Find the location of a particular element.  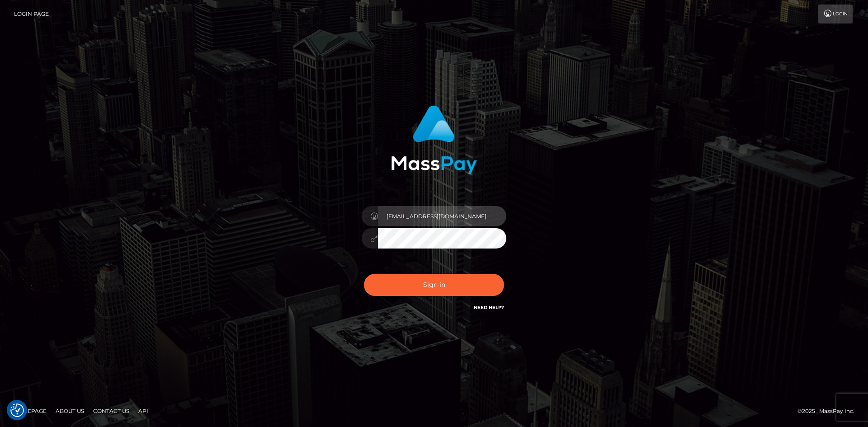

a: Login is located at coordinates (836, 14).